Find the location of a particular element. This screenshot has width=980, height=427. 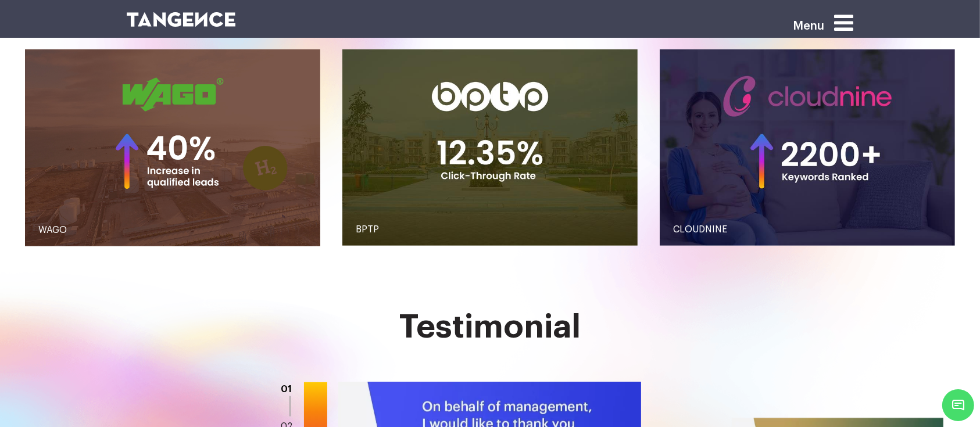

img: logo SVG is located at coordinates (181, 19).